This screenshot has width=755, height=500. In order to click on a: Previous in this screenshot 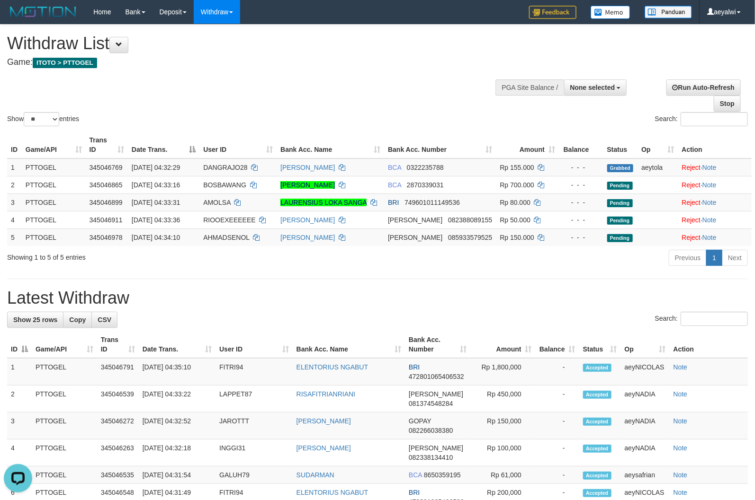, I will do `click(687, 258)`.